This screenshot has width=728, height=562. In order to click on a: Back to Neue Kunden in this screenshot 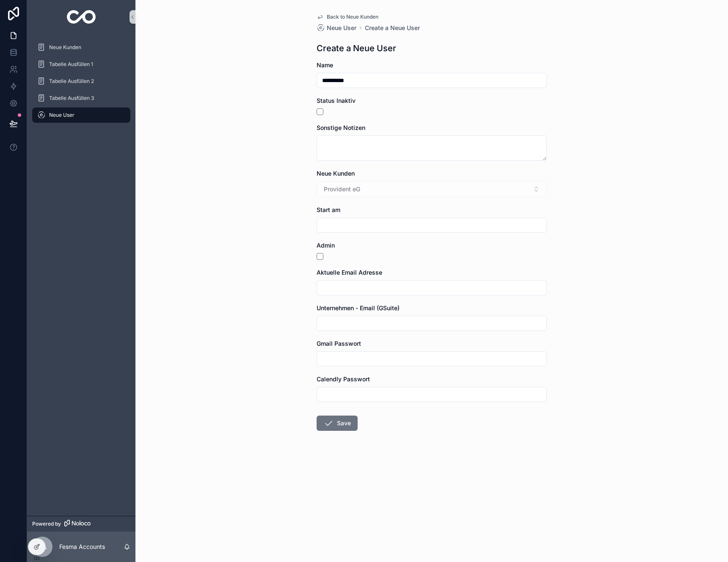, I will do `click(347, 17)`.